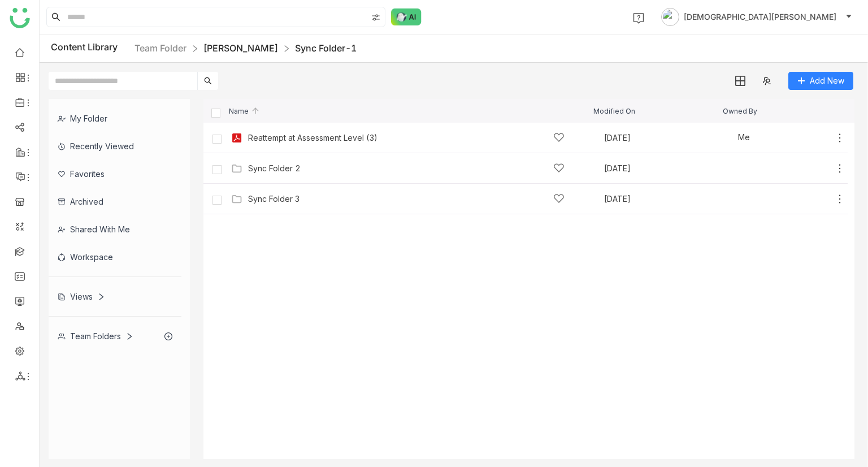  I want to click on img: pdf.svg, so click(237, 138).